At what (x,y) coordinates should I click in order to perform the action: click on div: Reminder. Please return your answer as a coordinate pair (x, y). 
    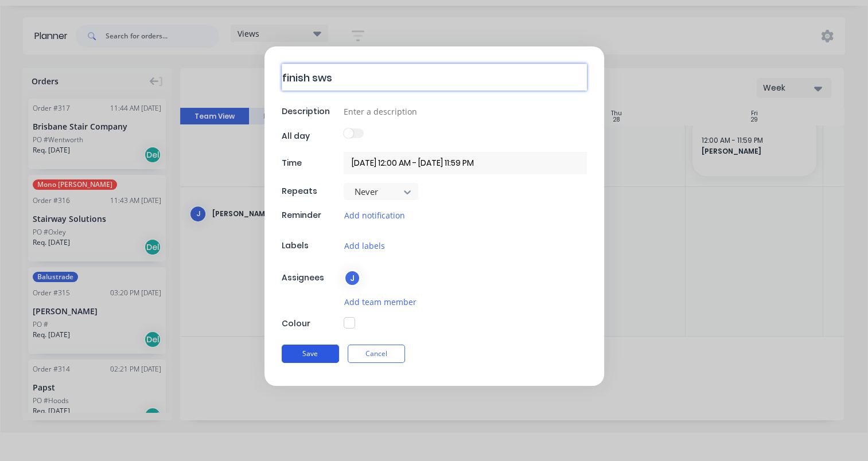
    Looking at the image, I should click on (311, 215).